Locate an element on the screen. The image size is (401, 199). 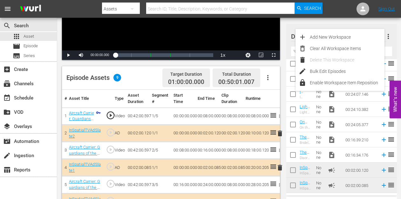
div: InSpatialTVAdSlate2 is located at coordinates (305, 173).